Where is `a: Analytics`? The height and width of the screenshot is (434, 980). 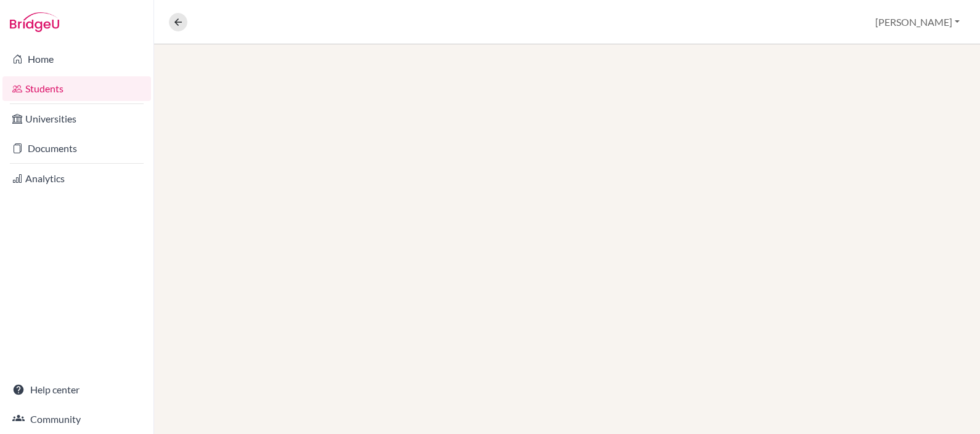
a: Analytics is located at coordinates (76, 179).